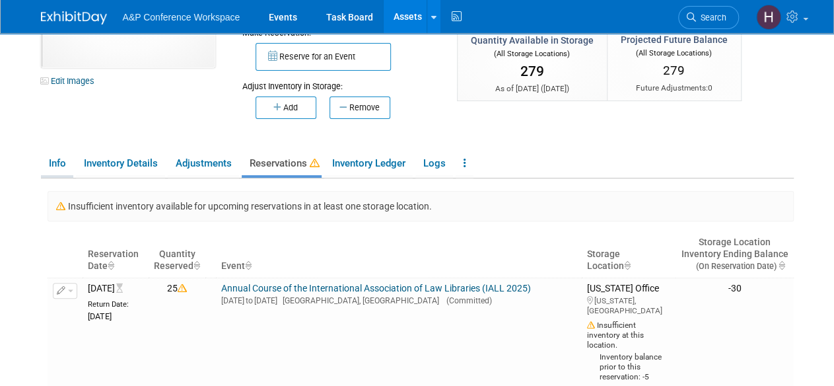 Image resolution: width=834 pixels, height=386 pixels. Describe the element at coordinates (116, 254) in the screenshot. I see `th: ReservationDate : activate to sort column ascending` at that location.